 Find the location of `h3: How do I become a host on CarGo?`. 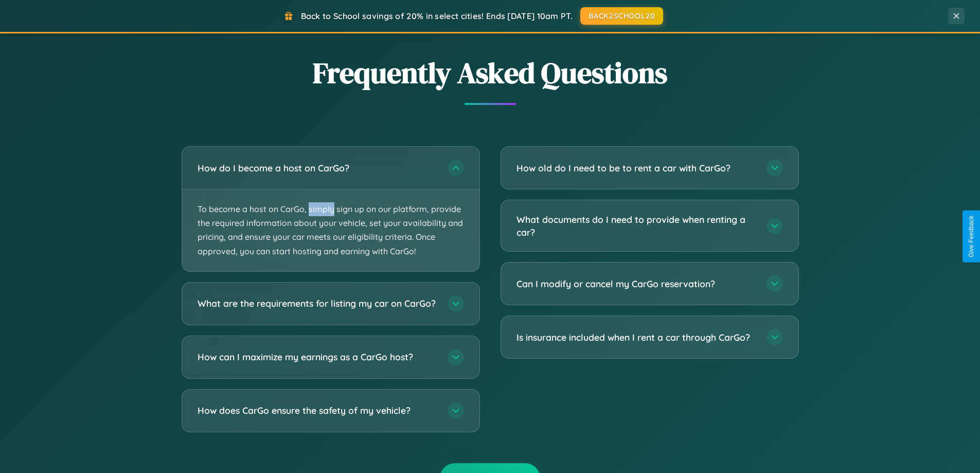

h3: How do I become a host on CarGo? is located at coordinates (318, 168).